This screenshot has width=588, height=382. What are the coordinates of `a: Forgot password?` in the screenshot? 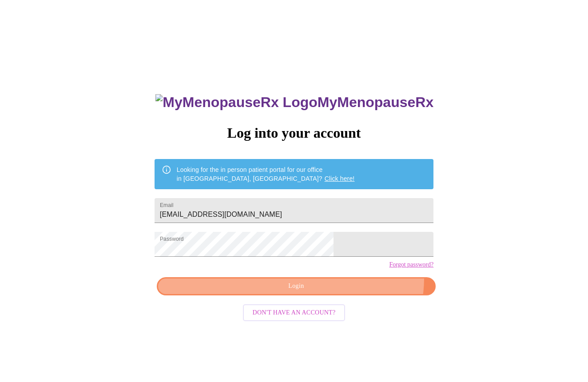 It's located at (411, 265).